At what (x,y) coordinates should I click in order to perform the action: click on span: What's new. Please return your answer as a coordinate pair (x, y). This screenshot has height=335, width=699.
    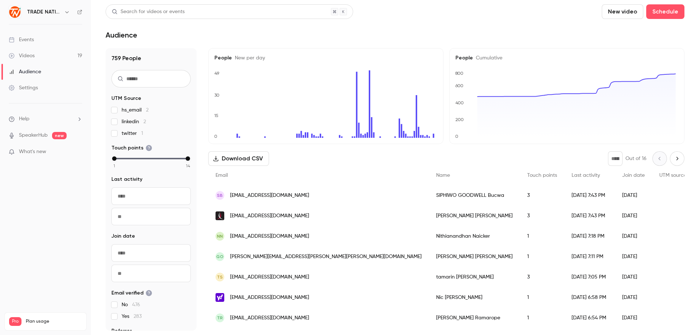
    Looking at the image, I should click on (32, 152).